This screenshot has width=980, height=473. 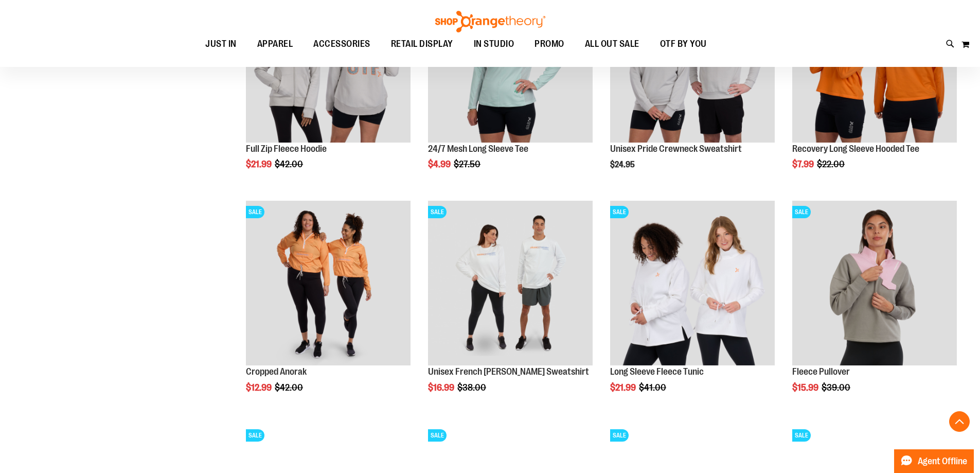 What do you see at coordinates (494, 44) in the screenshot?
I see `span: IN STUDIO` at bounding box center [494, 44].